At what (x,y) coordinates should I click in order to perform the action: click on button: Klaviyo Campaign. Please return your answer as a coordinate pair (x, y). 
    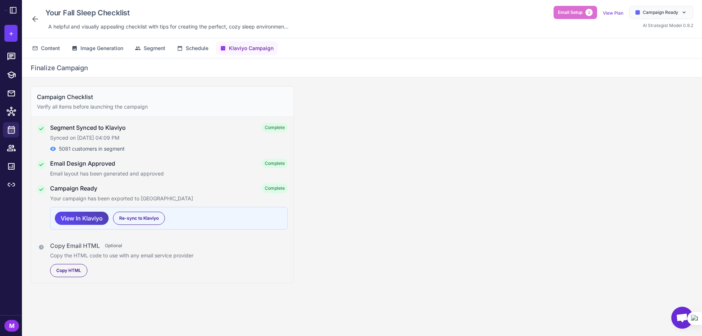
    Looking at the image, I should click on (247, 48).